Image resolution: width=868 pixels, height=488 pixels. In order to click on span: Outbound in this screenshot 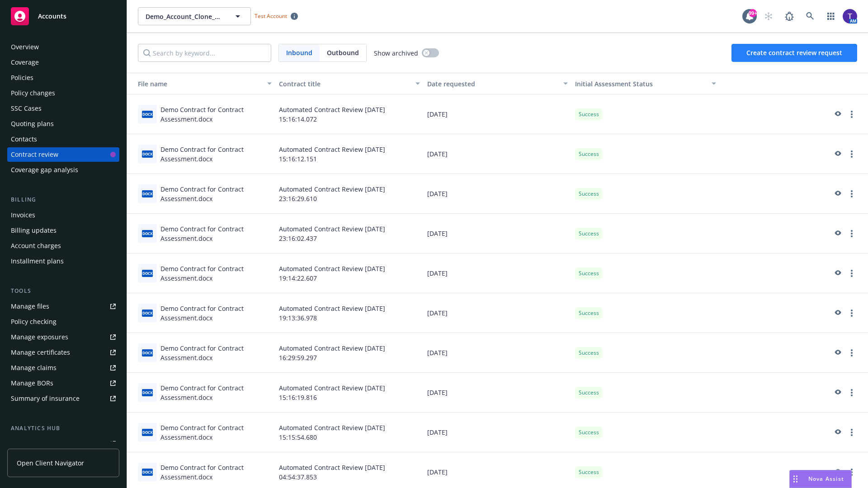, I will do `click(342, 52)`.